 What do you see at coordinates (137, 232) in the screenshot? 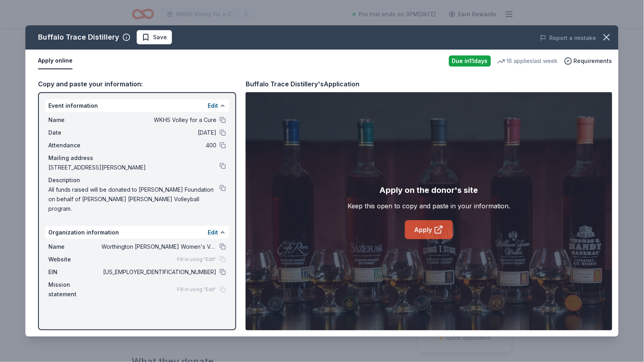
I see `div: Organization information` at bounding box center [137, 232].